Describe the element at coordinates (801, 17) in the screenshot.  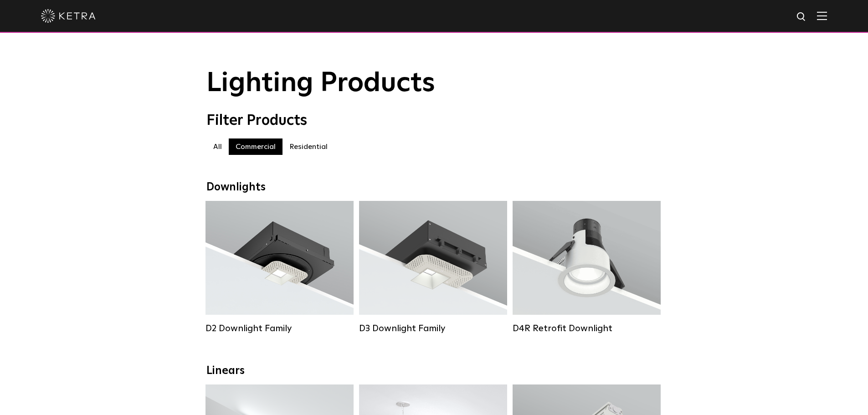
I see `img: search icon` at that location.